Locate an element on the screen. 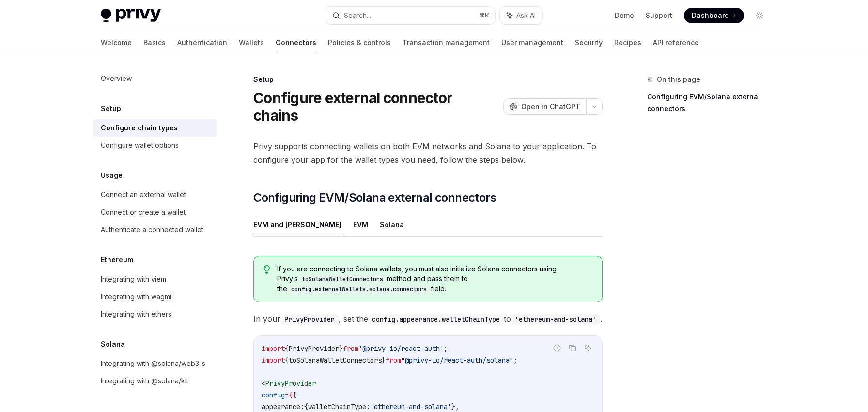 The image size is (868, 412). code: config.externalWallets.solana.connectors is located at coordinates (359, 289).